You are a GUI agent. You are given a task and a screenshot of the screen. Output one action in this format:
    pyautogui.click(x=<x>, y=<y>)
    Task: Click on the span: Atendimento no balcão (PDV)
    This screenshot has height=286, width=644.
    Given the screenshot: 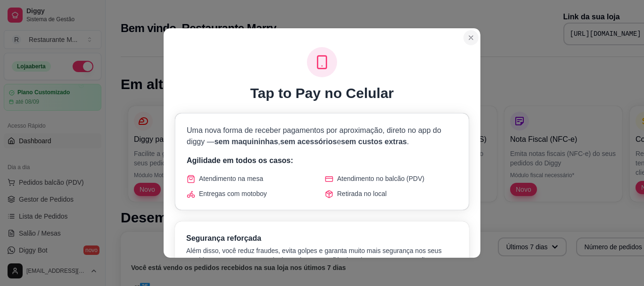 What is the action you would take?
    pyautogui.click(x=380, y=179)
    